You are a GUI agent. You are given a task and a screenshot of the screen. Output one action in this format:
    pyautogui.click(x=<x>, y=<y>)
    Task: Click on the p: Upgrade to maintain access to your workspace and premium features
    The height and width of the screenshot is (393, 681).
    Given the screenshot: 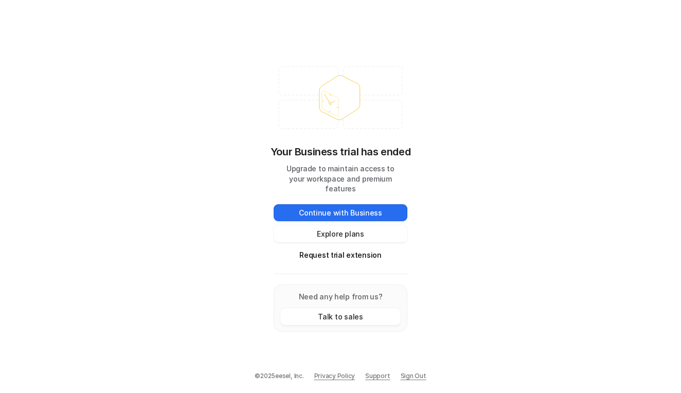 What is the action you would take?
    pyautogui.click(x=341, y=179)
    